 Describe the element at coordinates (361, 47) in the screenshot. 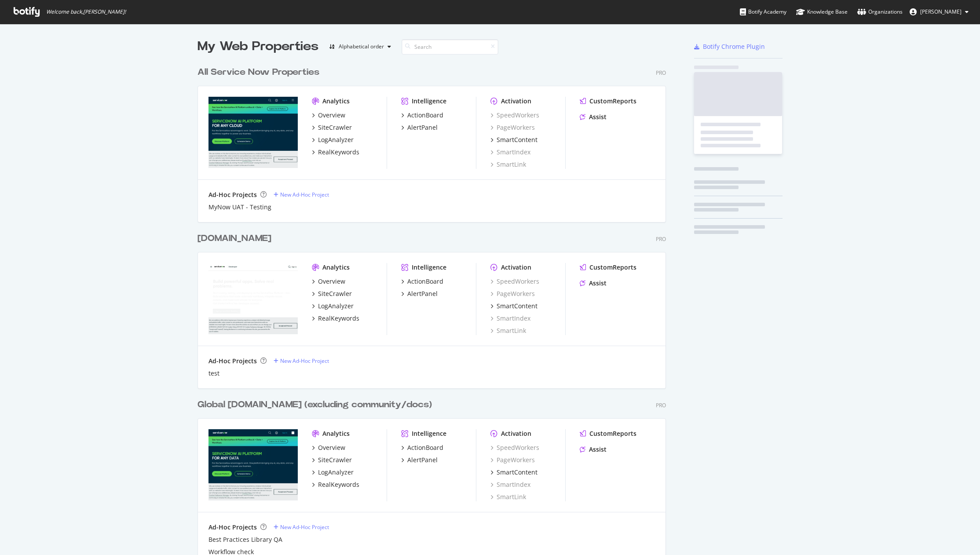

I see `div: Alphabetical order` at that location.